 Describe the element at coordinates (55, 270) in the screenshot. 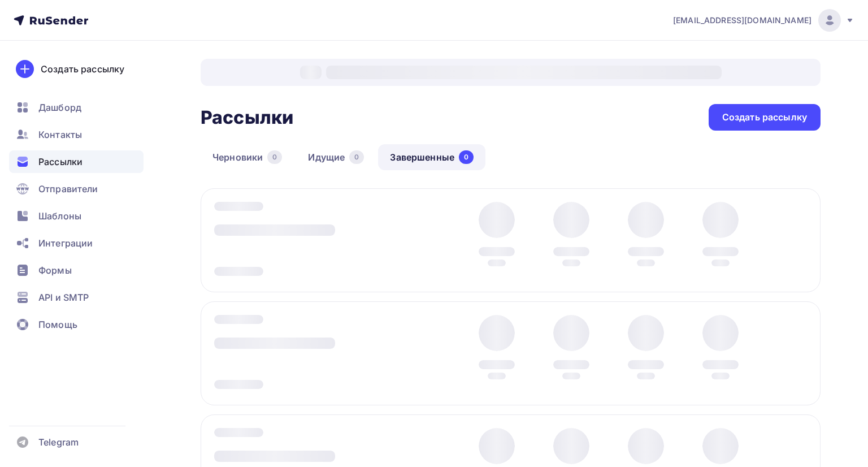

I see `span: Формы` at that location.